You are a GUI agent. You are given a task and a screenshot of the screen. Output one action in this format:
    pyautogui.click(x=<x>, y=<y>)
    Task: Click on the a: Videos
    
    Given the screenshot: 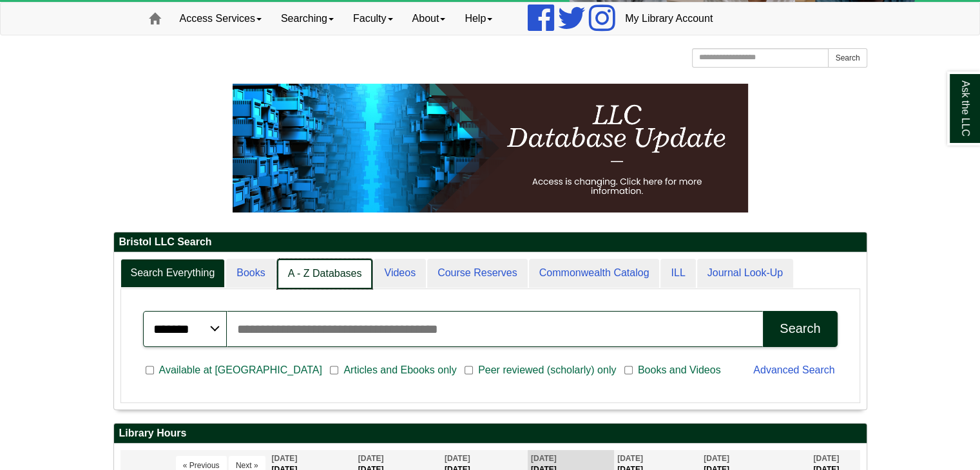 What is the action you would take?
    pyautogui.click(x=400, y=273)
    